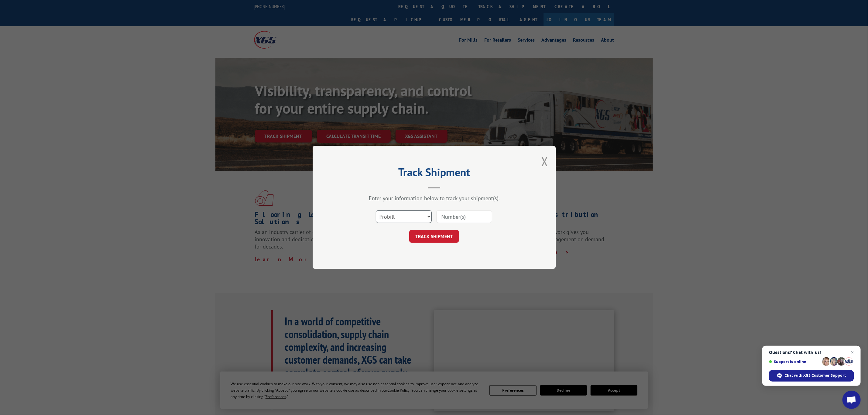 The height and width of the screenshot is (415, 868). What do you see at coordinates (545, 161) in the screenshot?
I see `button: Close modal` at bounding box center [545, 161].